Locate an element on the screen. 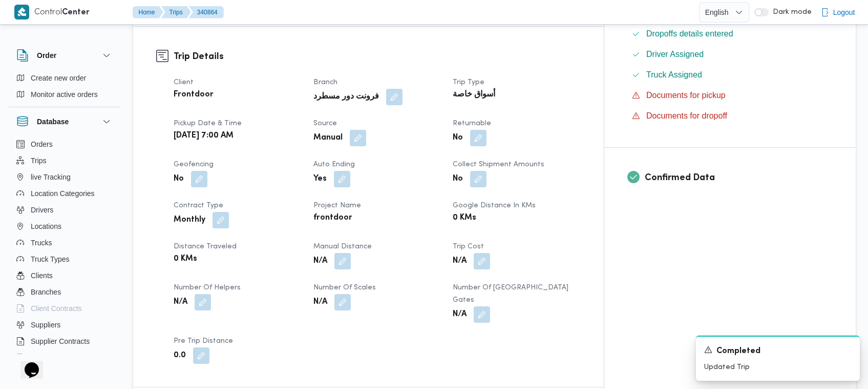 Image resolution: width=868 pixels, height=389 pixels. span: Truck Assigned is located at coordinates (674, 74).